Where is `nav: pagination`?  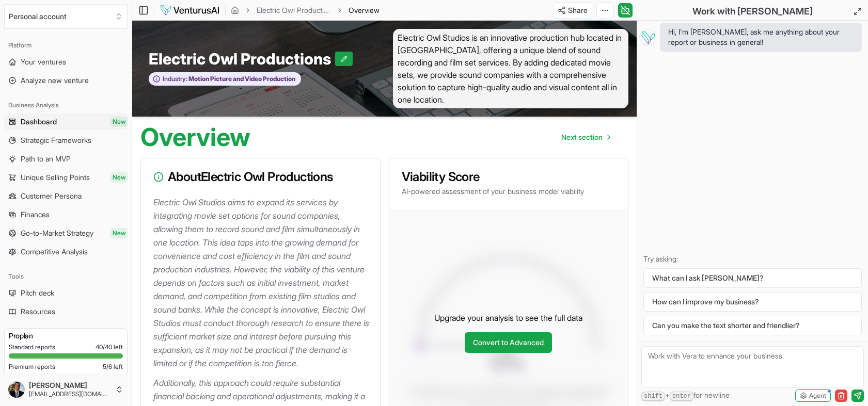
nav: pagination is located at coordinates (586, 137).